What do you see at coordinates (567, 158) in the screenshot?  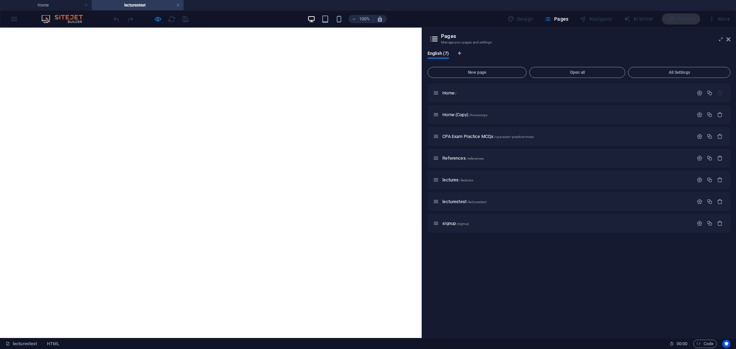 I see `div: References/references` at bounding box center [567, 158].